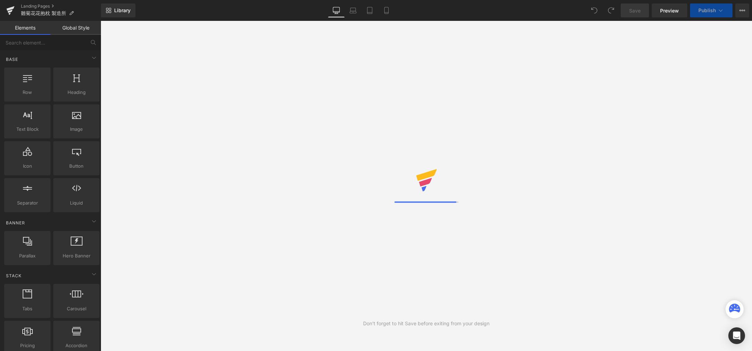  What do you see at coordinates (76, 346) in the screenshot?
I see `span: Accordion` at bounding box center [76, 346].